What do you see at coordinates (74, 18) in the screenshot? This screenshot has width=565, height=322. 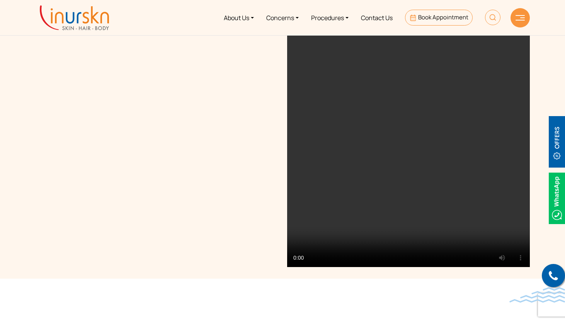 I see `img: inurskn-logo` at bounding box center [74, 18].